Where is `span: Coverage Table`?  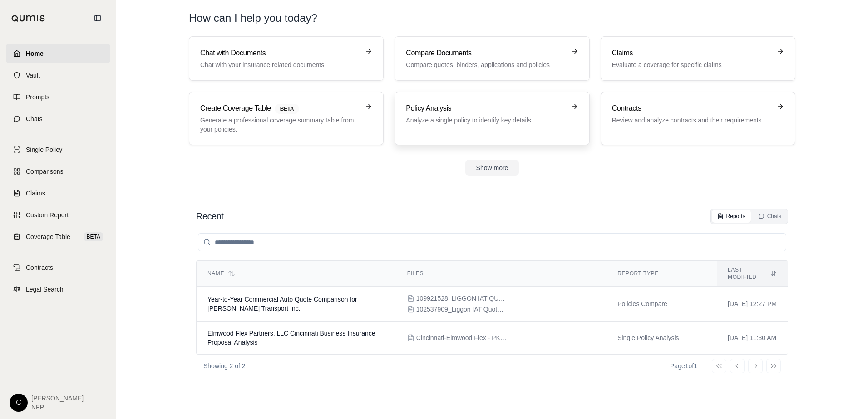
span: Coverage Table is located at coordinates (48, 237).